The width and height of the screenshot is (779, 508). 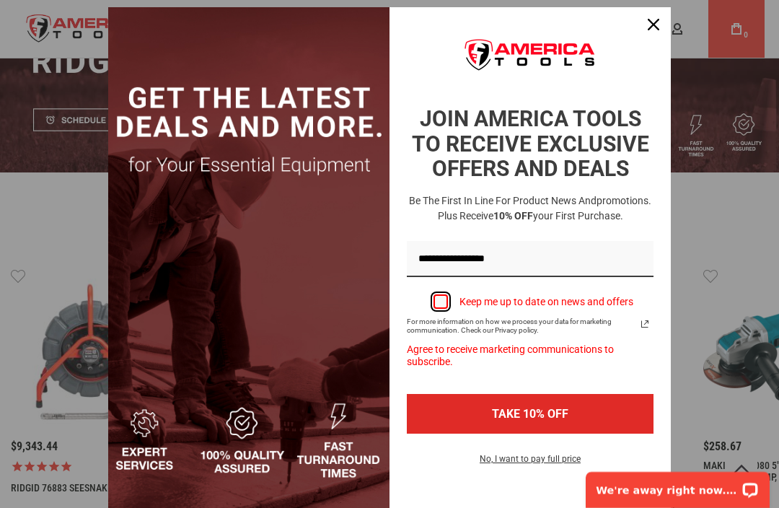 I want to click on div: Agree to receive marketing communications to subscribe., so click(x=530, y=356).